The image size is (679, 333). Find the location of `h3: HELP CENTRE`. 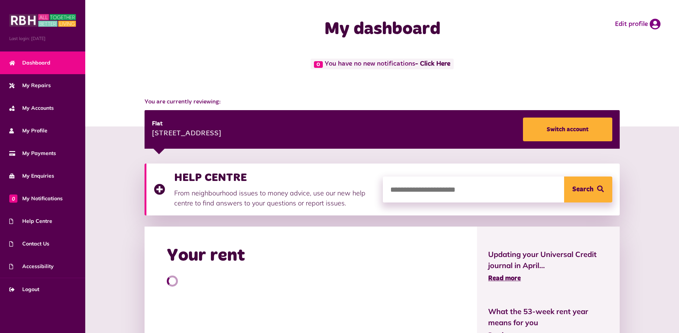

h3: HELP CENTRE is located at coordinates (275, 178).